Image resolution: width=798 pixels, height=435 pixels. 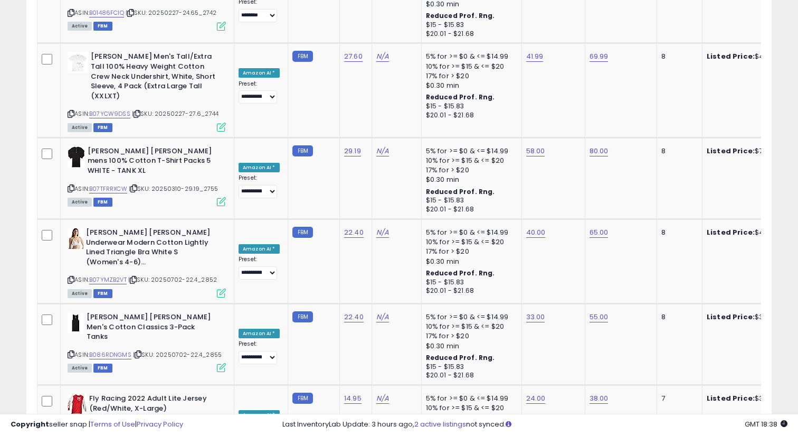 I want to click on a: 65.00, so click(x=599, y=232).